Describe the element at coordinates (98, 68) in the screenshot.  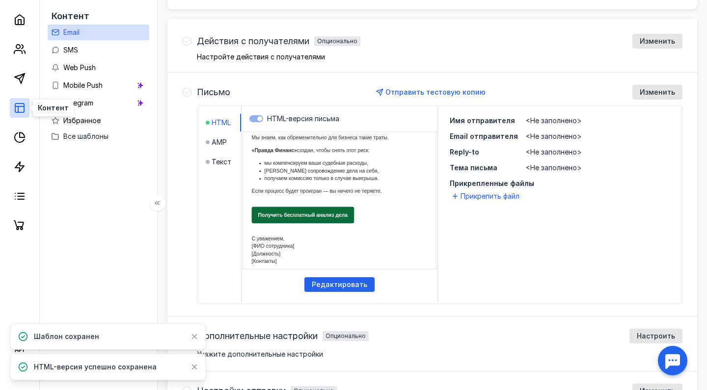
I see `a: Web Push` at that location.